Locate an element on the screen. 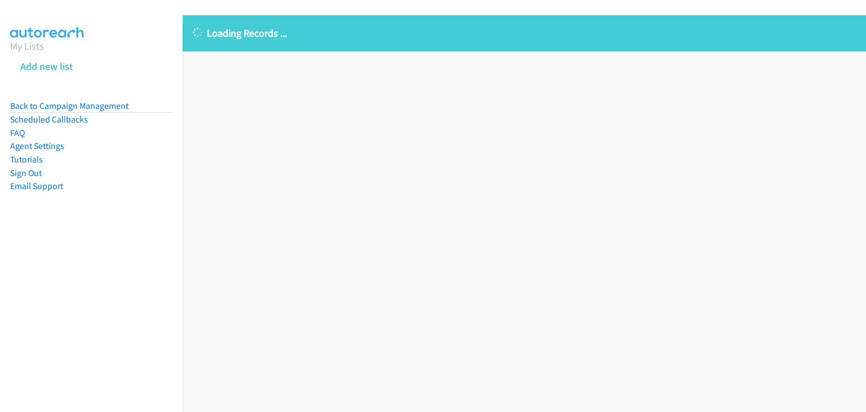 The image size is (866, 412). a: FAQ is located at coordinates (17, 133).